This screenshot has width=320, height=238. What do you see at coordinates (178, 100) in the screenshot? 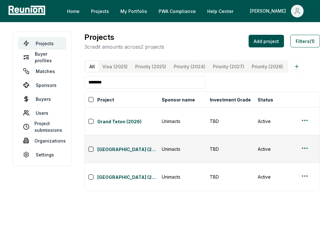
I see `button: Sponsor name` at bounding box center [178, 100].